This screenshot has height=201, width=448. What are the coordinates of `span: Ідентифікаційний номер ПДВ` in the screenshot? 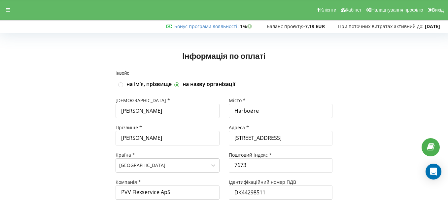 It's located at (263, 182).